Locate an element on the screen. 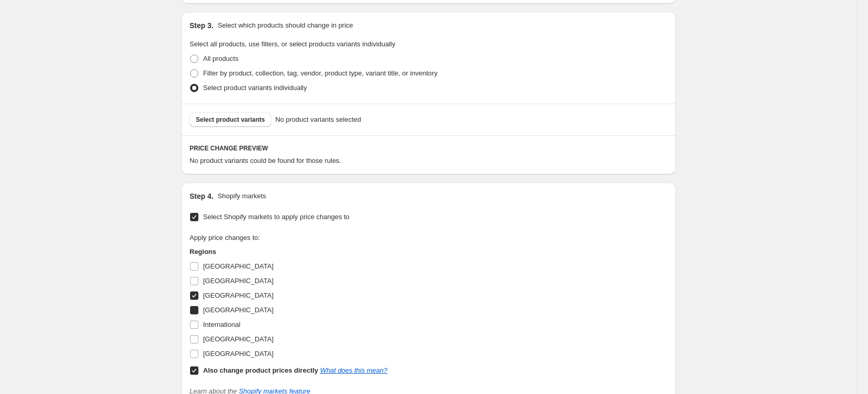  a: What does this mean? is located at coordinates (353, 370).